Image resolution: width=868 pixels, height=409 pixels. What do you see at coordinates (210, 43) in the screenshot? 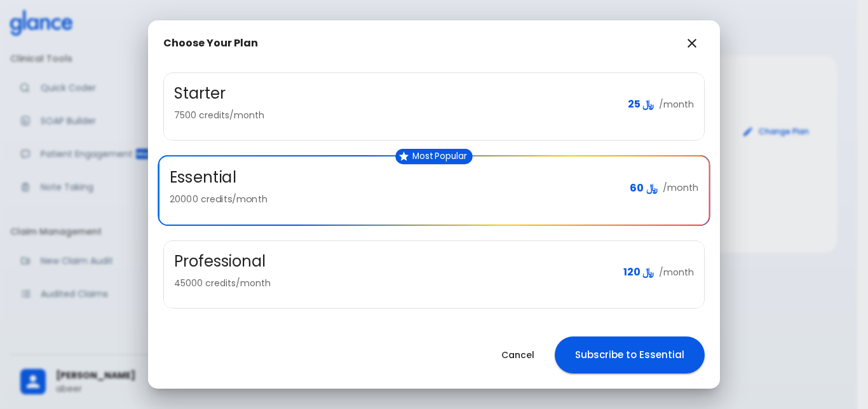
I see `h2: Choose Your Plan` at bounding box center [210, 43].